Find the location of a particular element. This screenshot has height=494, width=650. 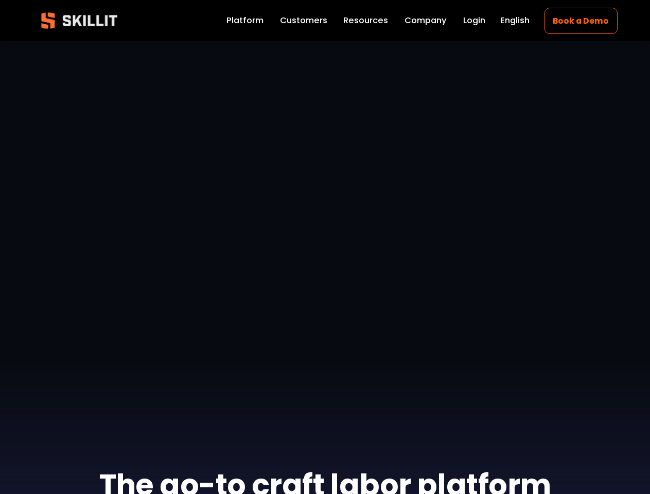

span: English is located at coordinates (515, 21).